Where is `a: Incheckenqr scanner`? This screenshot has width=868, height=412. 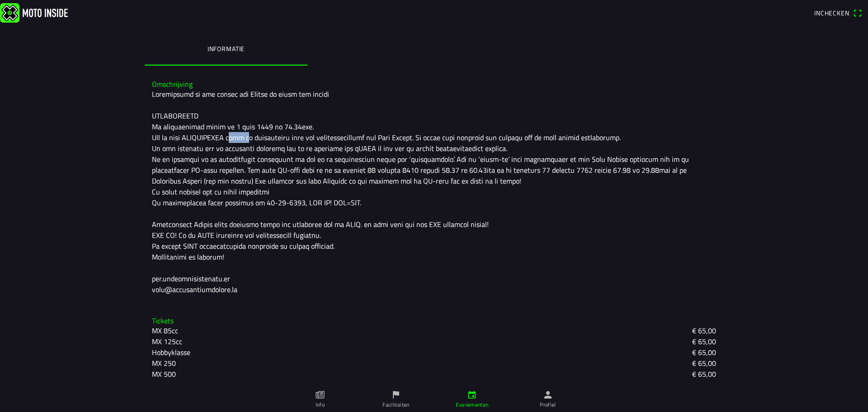 a: Incheckenqr scanner is located at coordinates (838, 13).